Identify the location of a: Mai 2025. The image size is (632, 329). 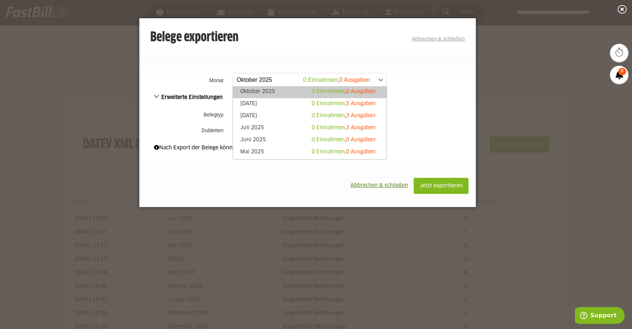
(310, 152).